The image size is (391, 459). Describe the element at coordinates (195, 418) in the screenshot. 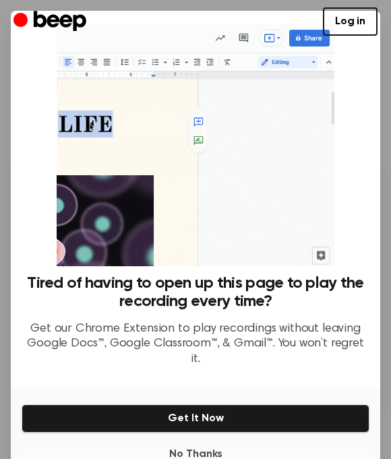

I see `button: Get It Now` at that location.